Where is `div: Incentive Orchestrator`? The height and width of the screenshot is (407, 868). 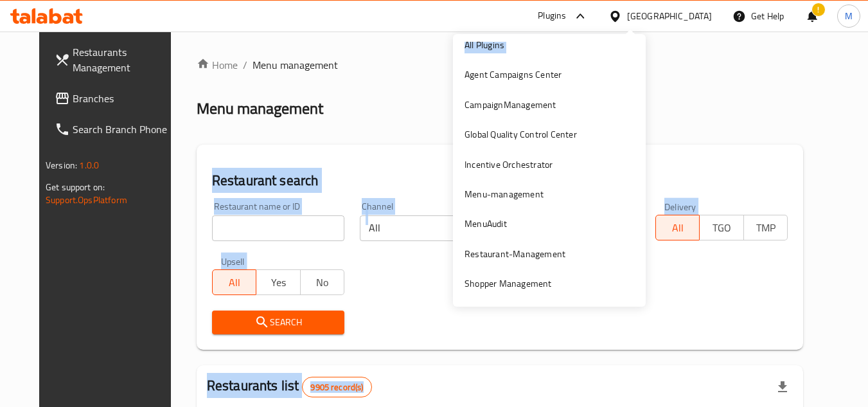 div: Incentive Orchestrator is located at coordinates (508, 165).